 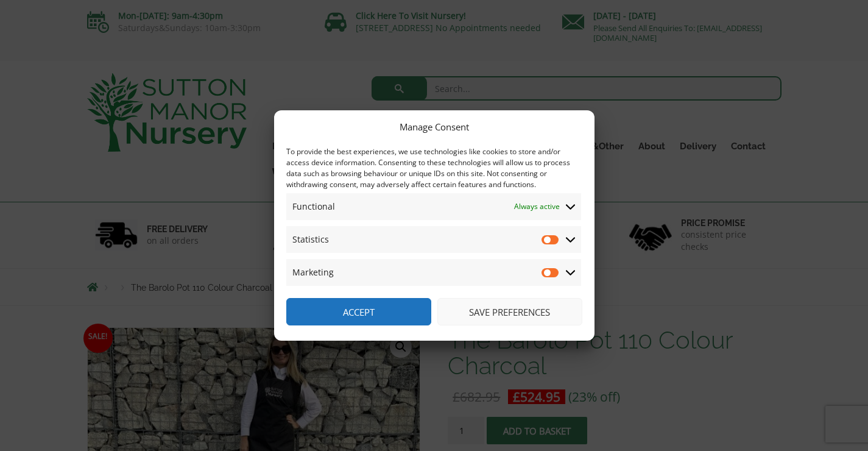 I want to click on summary: Functional Always active, so click(x=434, y=207).